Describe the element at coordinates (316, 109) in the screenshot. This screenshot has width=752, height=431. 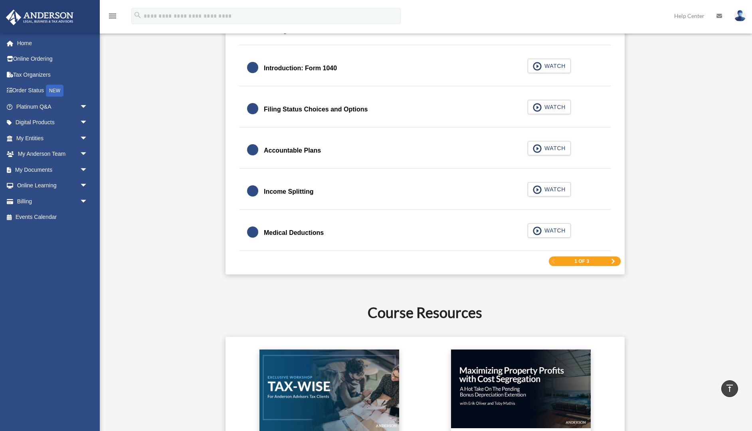
I see `div: Filing Status Choices and Options` at that location.